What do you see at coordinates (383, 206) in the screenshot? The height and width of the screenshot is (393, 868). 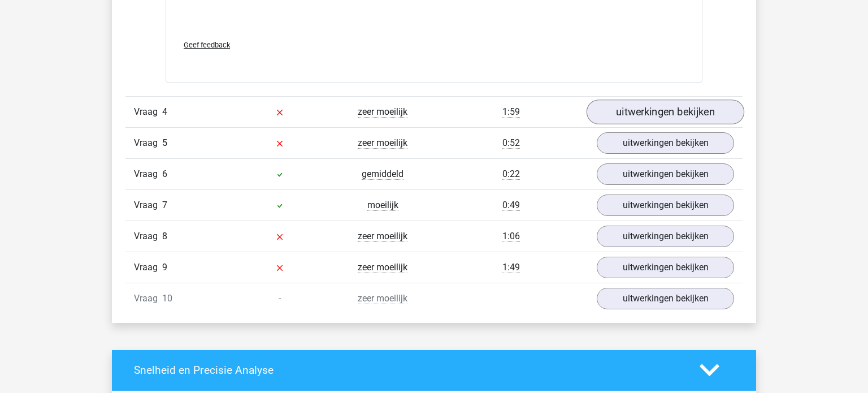 I see `span: moeilijk` at bounding box center [383, 206].